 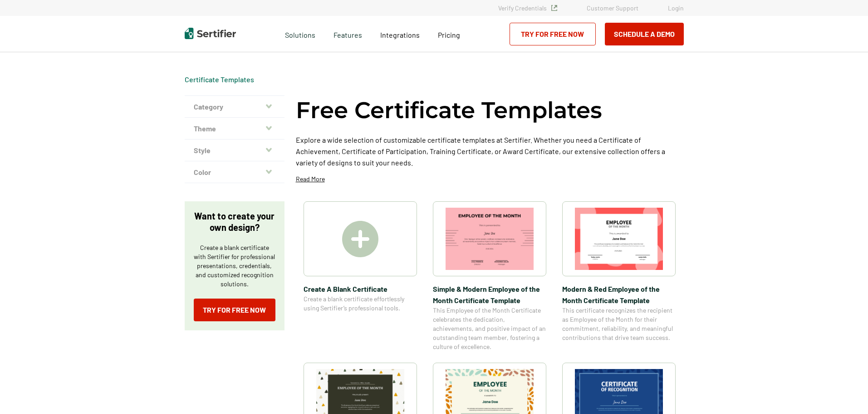 I want to click on a: Modern & Red Employee of the Month Certificate TemplateModern & Red Employee of the Month Certifi..., so click(x=619, y=276).